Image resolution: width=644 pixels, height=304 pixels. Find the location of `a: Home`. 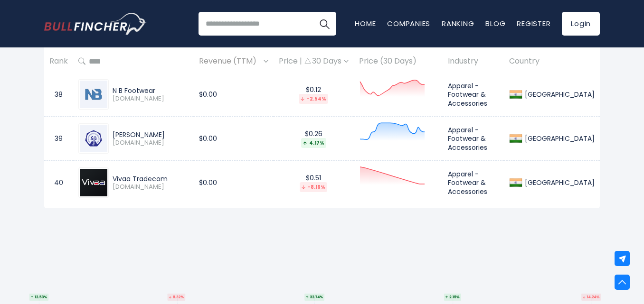

a: Home is located at coordinates (365, 24).